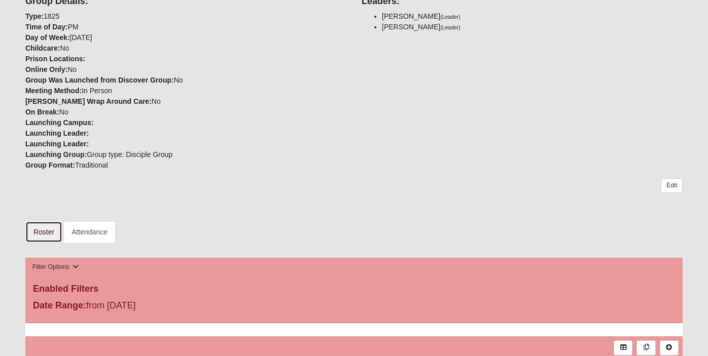 Image resolution: width=708 pixels, height=356 pixels. What do you see at coordinates (50, 165) in the screenshot?
I see `strong: Group Format:` at bounding box center [50, 165].